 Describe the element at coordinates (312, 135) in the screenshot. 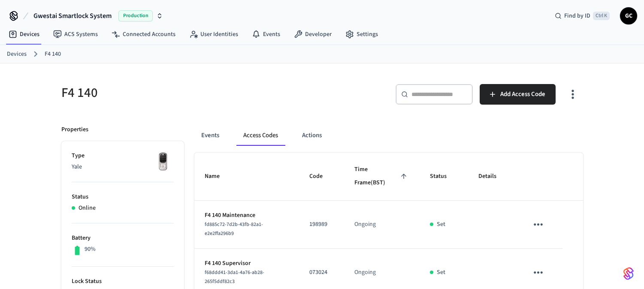

I see `button: Actions` at that location.